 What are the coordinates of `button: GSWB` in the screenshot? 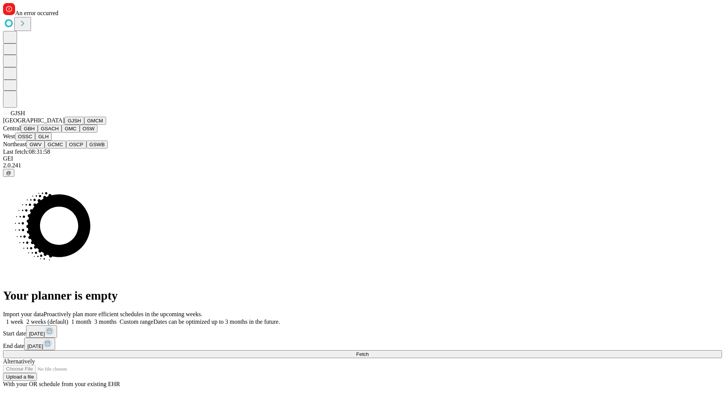 It's located at (97, 144).